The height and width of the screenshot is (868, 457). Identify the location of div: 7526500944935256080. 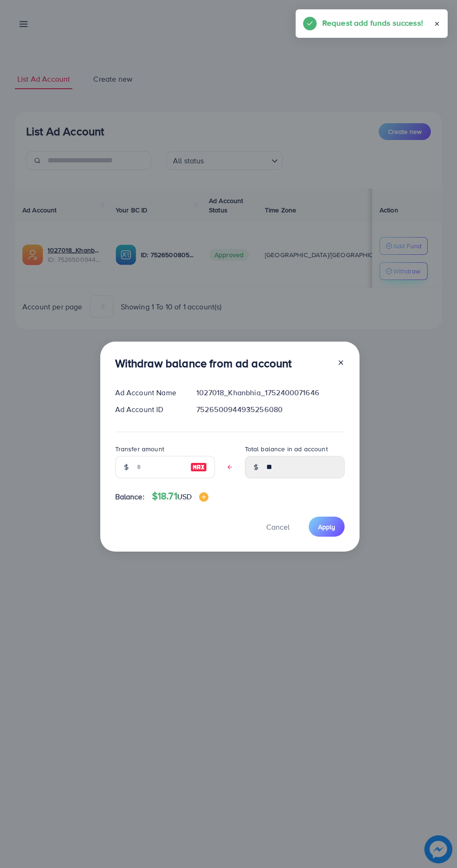
(270, 409).